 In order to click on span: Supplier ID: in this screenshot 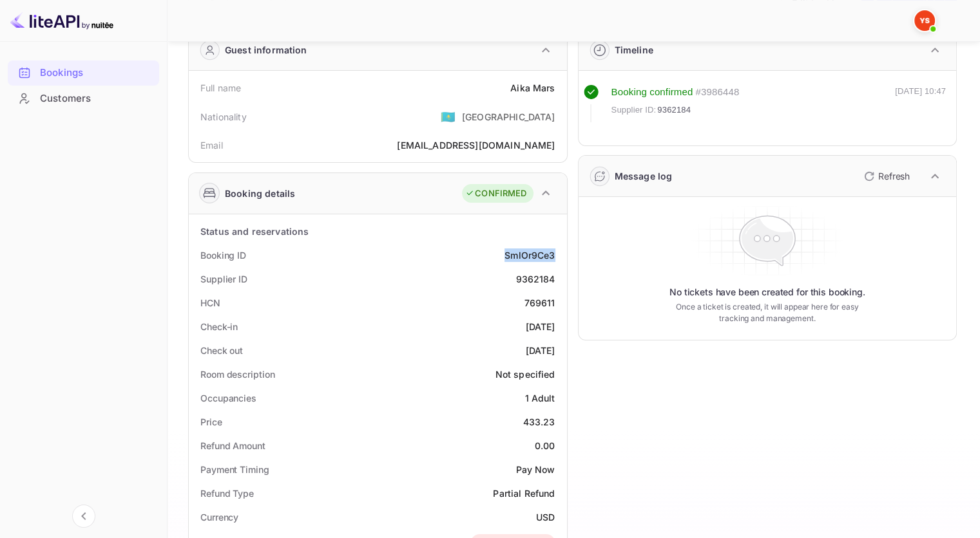, I will do `click(634, 110)`.